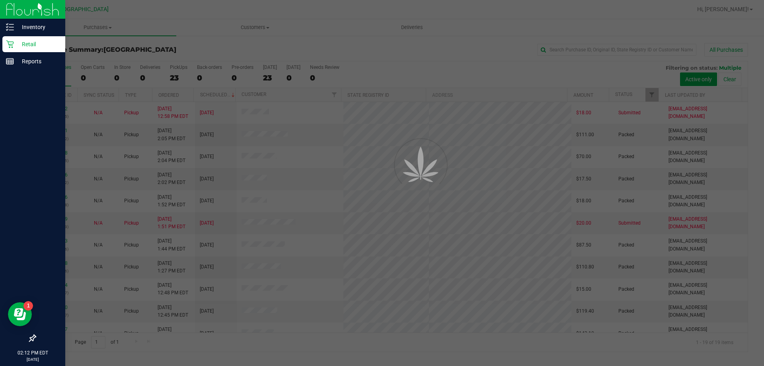 The width and height of the screenshot is (764, 366). What do you see at coordinates (10, 61) in the screenshot?
I see `inline-svg: Reports` at bounding box center [10, 61].